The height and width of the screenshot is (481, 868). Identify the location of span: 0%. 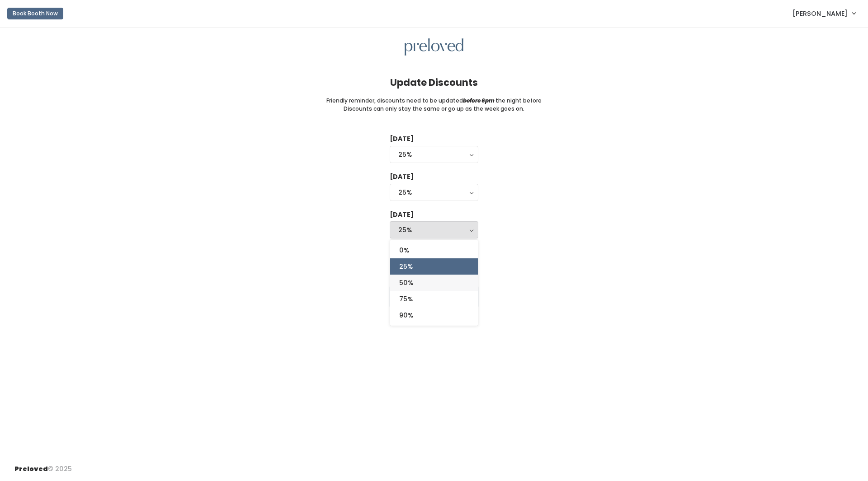
(404, 251).